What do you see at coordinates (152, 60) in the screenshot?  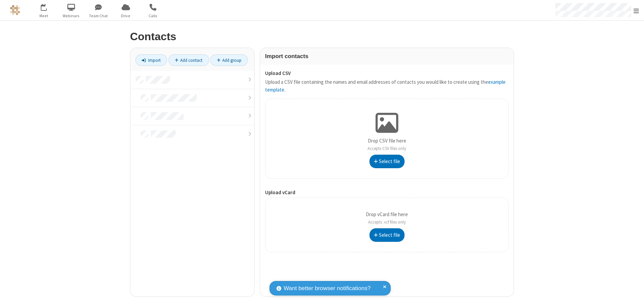 I see `a: Import` at bounding box center [152, 60].